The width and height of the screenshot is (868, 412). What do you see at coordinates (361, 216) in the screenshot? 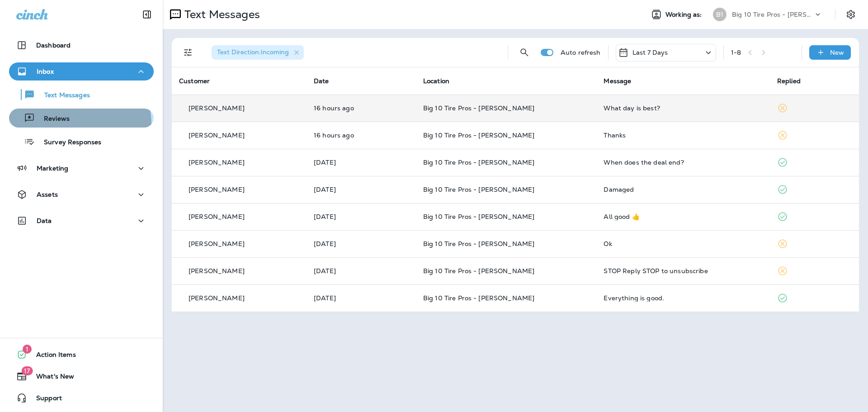
I see `p: Aug 29, 2025 10:23 AM` at bounding box center [361, 216].